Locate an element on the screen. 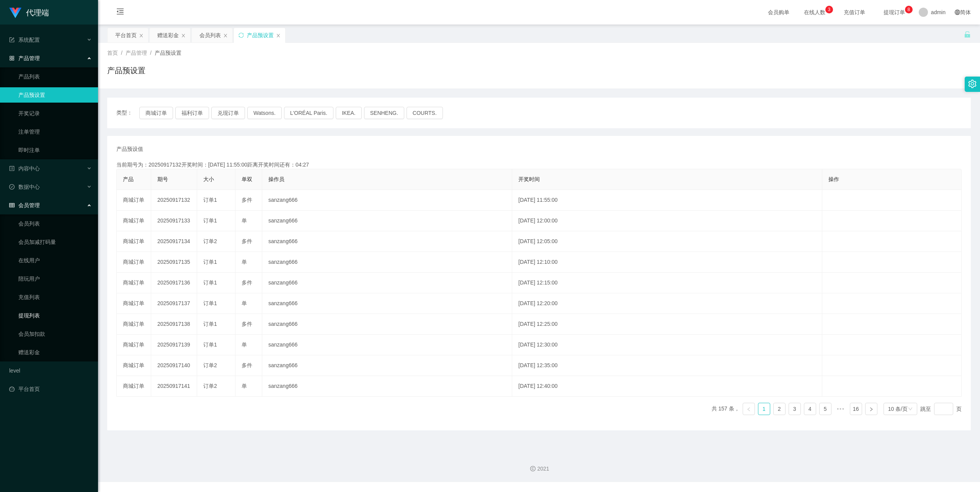 Image resolution: width=980 pixels, height=492 pixels. li: 共 157 条， is located at coordinates (726, 409).